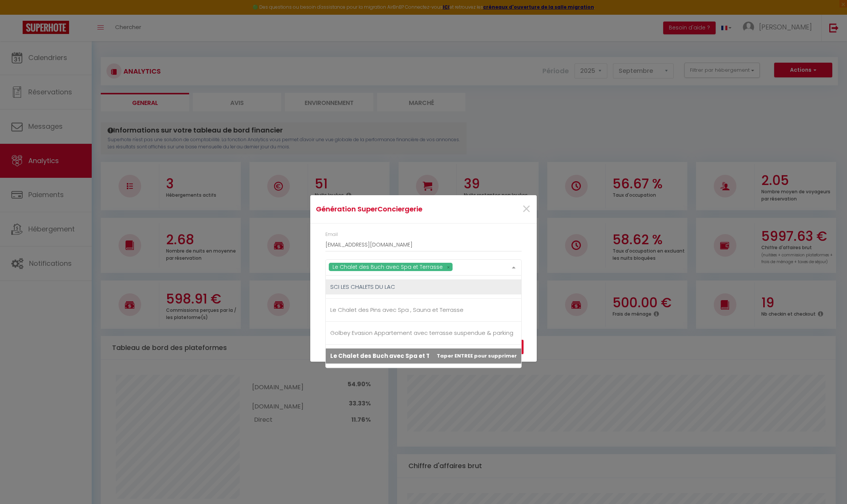 This screenshot has width=847, height=504. What do you see at coordinates (526, 209) in the screenshot?
I see `button: Close` at bounding box center [526, 209].